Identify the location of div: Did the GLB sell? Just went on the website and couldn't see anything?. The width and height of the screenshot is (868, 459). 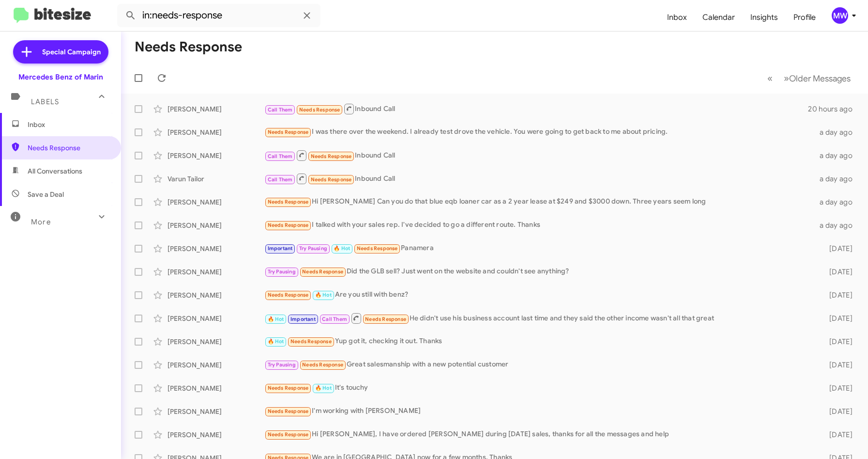
(539, 271).